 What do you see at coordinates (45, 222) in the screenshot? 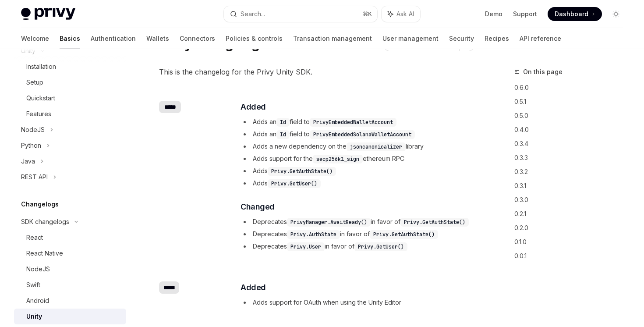
I see `div: SDK changelogs` at bounding box center [45, 222].